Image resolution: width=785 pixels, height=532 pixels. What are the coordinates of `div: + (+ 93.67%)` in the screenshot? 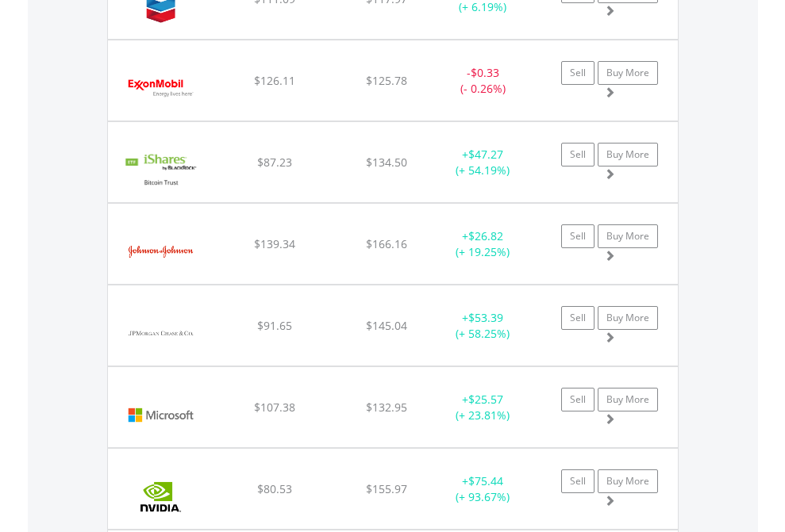 It's located at (483, 489).